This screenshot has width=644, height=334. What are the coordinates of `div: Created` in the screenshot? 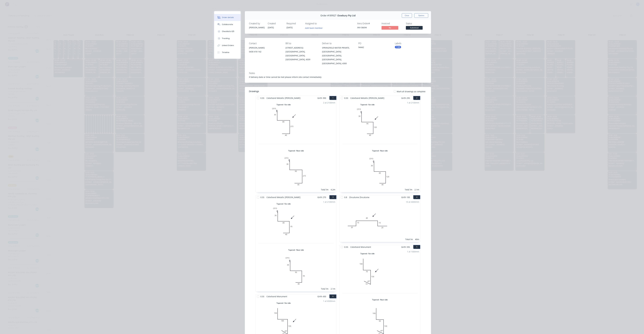 It's located at (275, 23).